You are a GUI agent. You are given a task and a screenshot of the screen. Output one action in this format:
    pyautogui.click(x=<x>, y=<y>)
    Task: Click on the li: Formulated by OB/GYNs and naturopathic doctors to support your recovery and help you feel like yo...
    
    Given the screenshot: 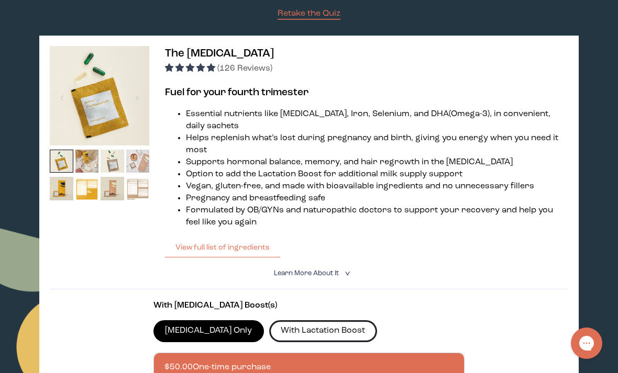 What is the action you would take?
    pyautogui.click(x=377, y=217)
    